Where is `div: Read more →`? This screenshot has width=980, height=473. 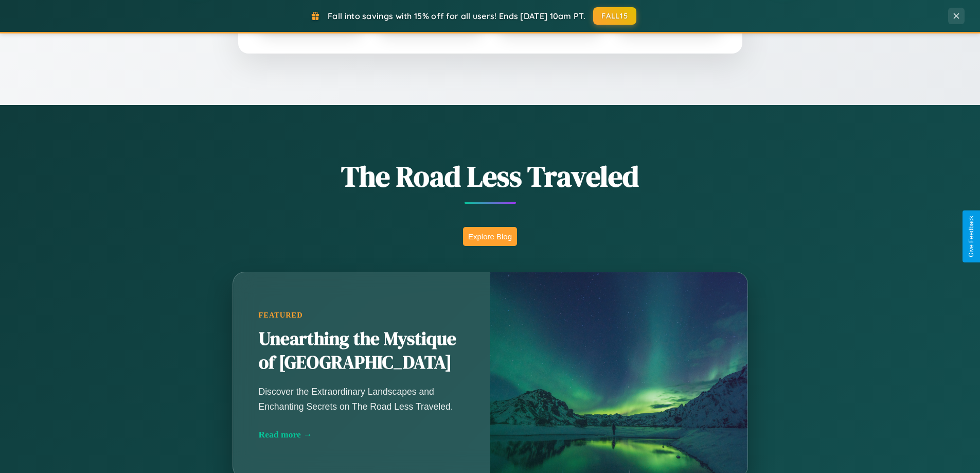
div: Read more → is located at coordinates (362, 435).